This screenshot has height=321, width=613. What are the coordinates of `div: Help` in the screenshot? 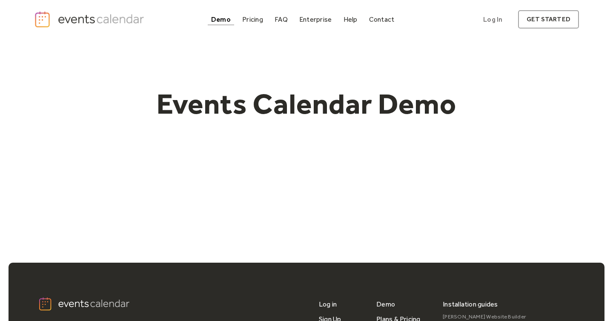 It's located at (350, 19).